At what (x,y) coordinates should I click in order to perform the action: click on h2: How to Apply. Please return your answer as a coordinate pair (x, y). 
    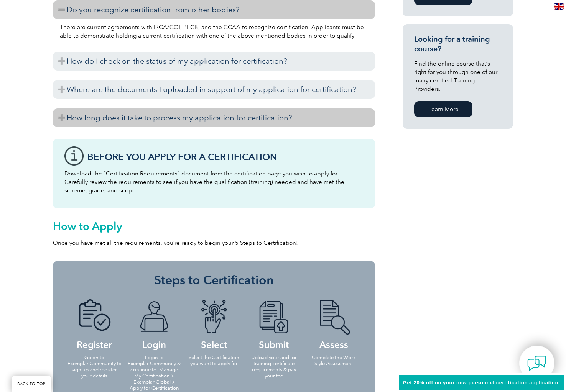
    Looking at the image, I should click on (214, 227).